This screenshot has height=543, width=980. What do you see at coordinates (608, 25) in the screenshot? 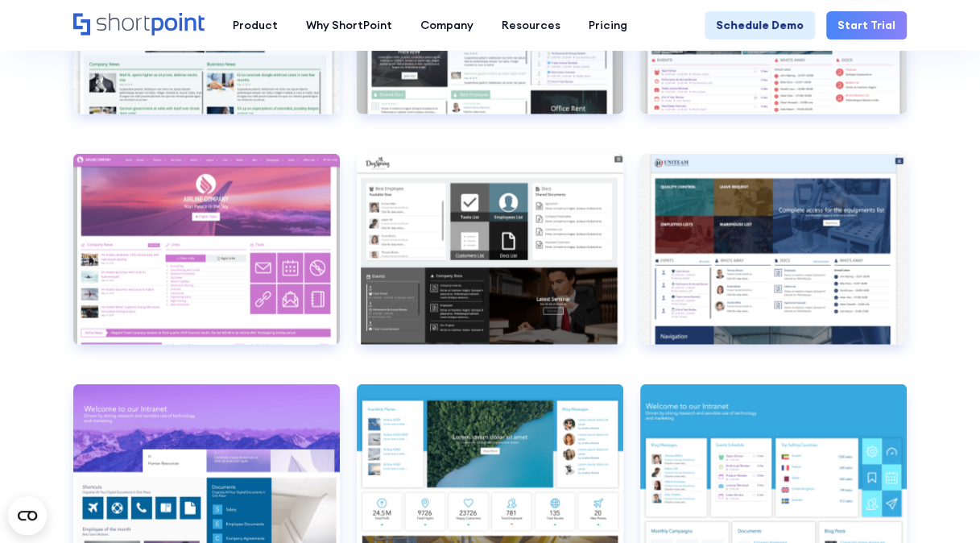
I see `div: Pricing` at bounding box center [608, 25].